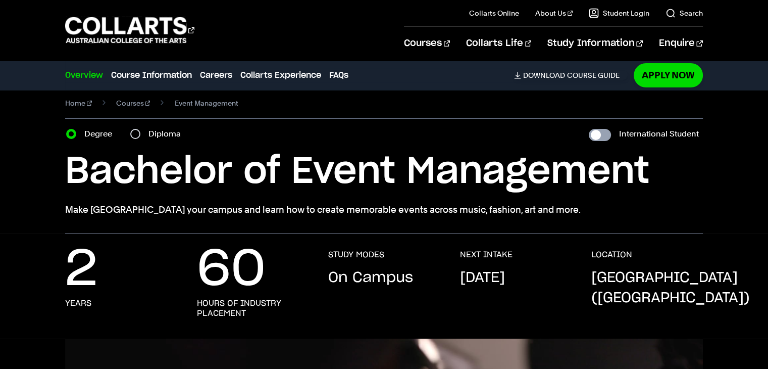 Image resolution: width=768 pixels, height=369 pixels. What do you see at coordinates (498, 43) in the screenshot?
I see `a: Collarts Life` at bounding box center [498, 43].